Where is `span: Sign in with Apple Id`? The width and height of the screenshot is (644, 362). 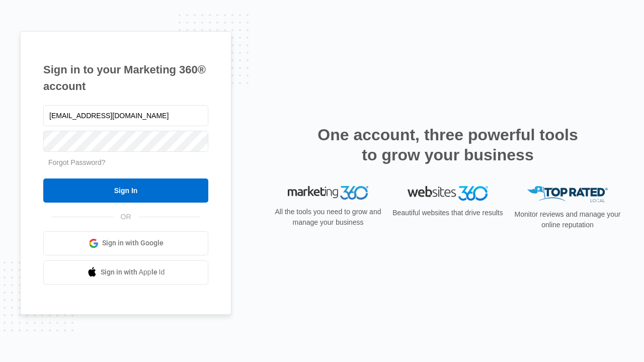 span: Sign in with Apple Id is located at coordinates (133, 272).